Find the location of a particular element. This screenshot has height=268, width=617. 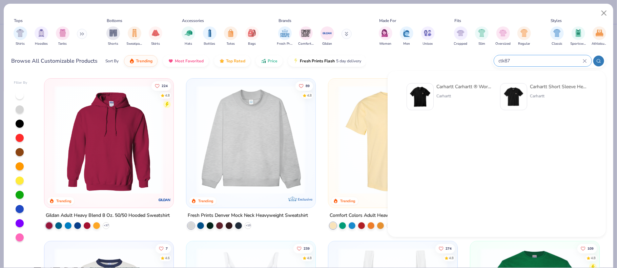

span: 7 is located at coordinates (166, 248).